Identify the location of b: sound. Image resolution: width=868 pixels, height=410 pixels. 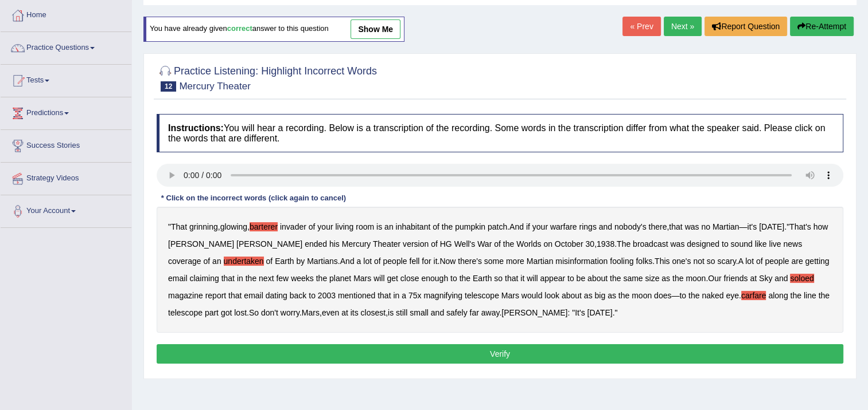
(741, 244).